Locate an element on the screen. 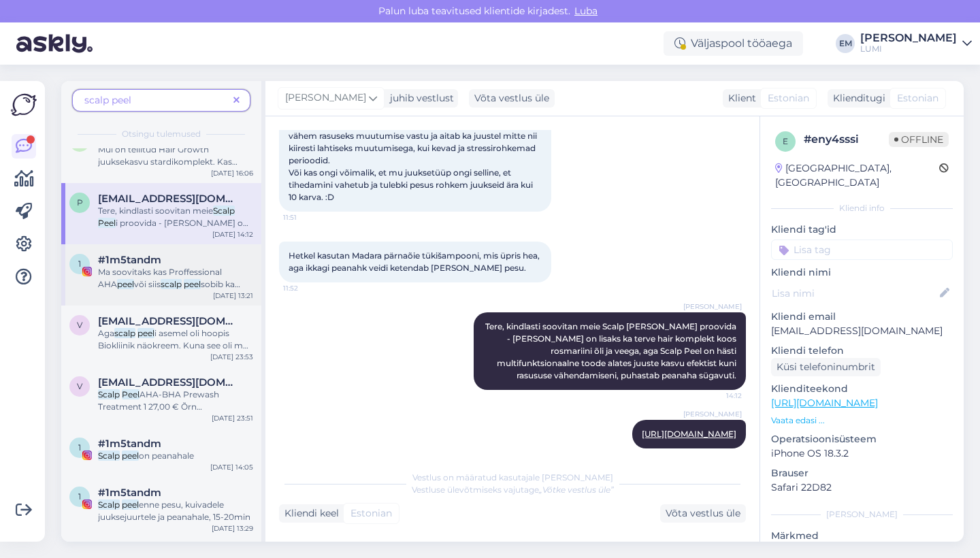  span: pilleriin.kiv@gmail.com is located at coordinates (168, 198).